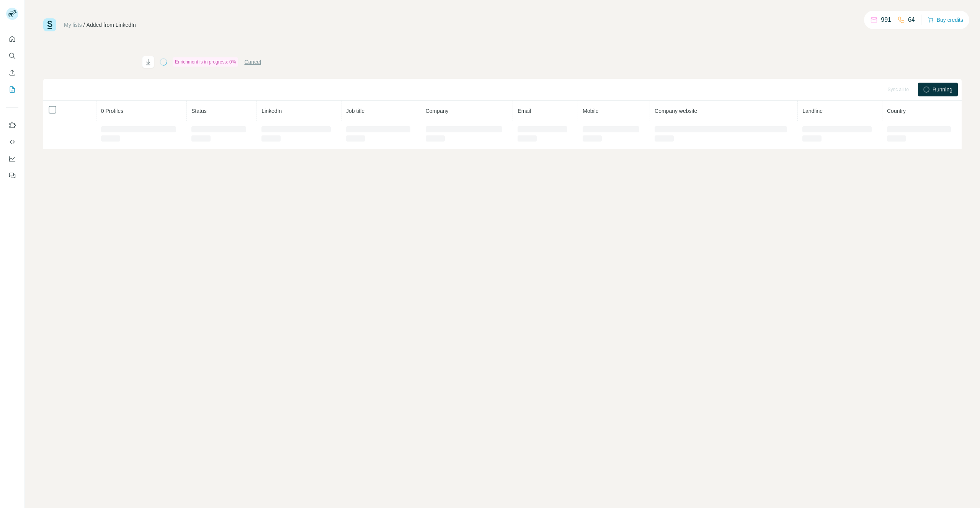 The width and height of the screenshot is (980, 508). What do you see at coordinates (73, 25) in the screenshot?
I see `a: My lists` at bounding box center [73, 25].